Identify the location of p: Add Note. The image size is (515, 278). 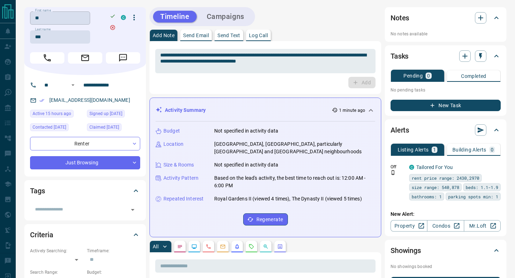
(164, 35).